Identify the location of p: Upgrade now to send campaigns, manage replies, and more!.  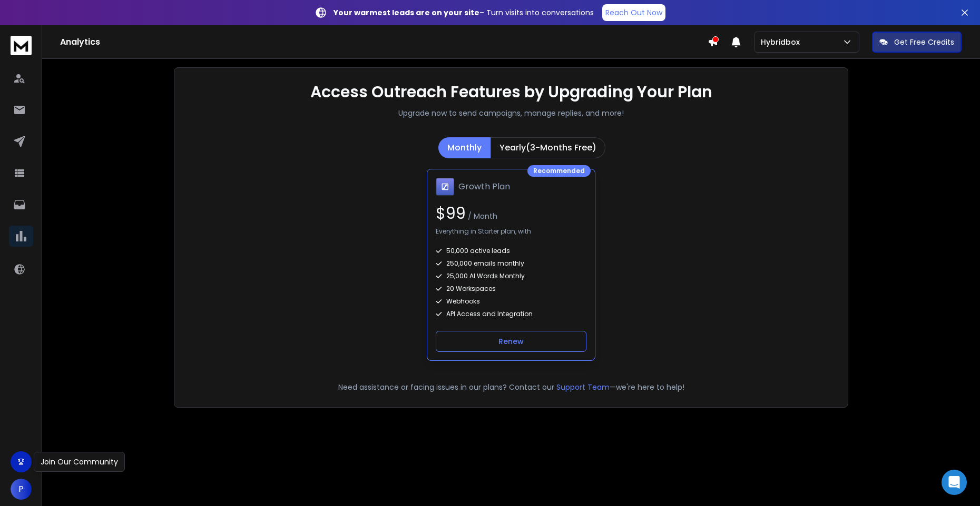
(511, 113).